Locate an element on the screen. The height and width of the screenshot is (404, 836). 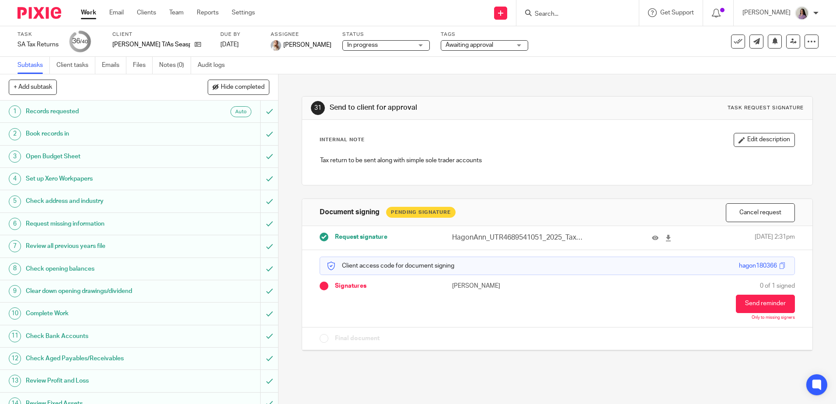
div: SA Tax Returns is located at coordinates (38, 45).